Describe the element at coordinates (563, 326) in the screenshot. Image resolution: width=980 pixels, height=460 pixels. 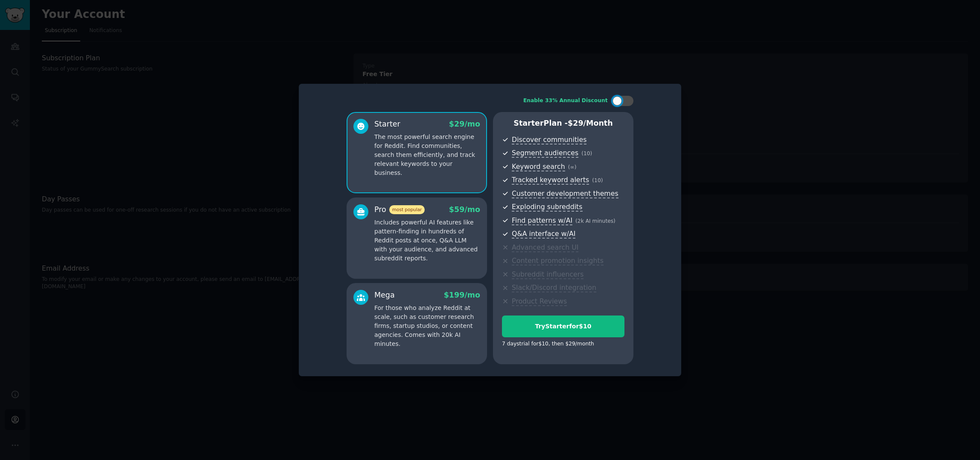
I see `div: Try Starter for $10` at that location.